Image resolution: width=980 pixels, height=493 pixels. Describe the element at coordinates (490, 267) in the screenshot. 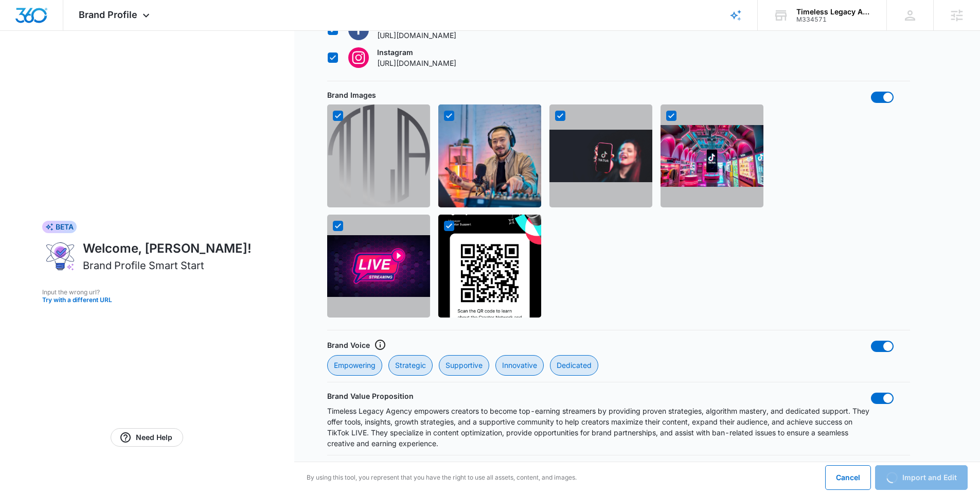

I see `img: https://timelesslegacyagency.com/wp-content/uploads/2025/04/scout-qr-1743738934032-e1743743039101...` at that location.